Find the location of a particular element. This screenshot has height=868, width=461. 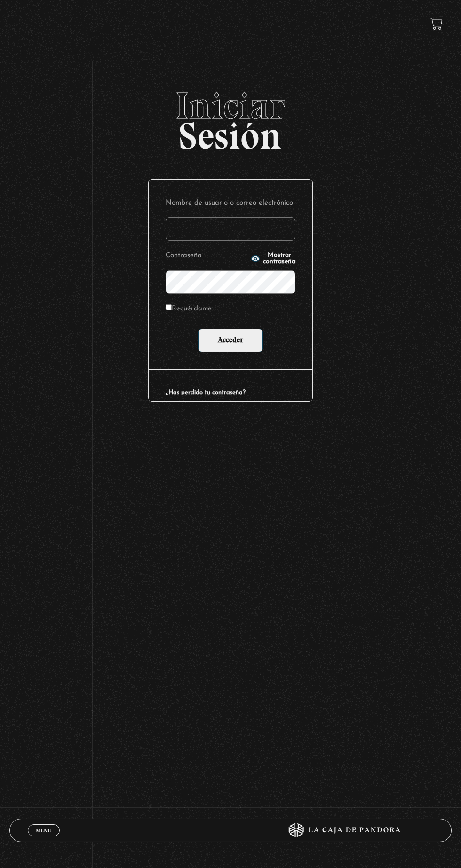

label: Contraseña is located at coordinates (207, 256).